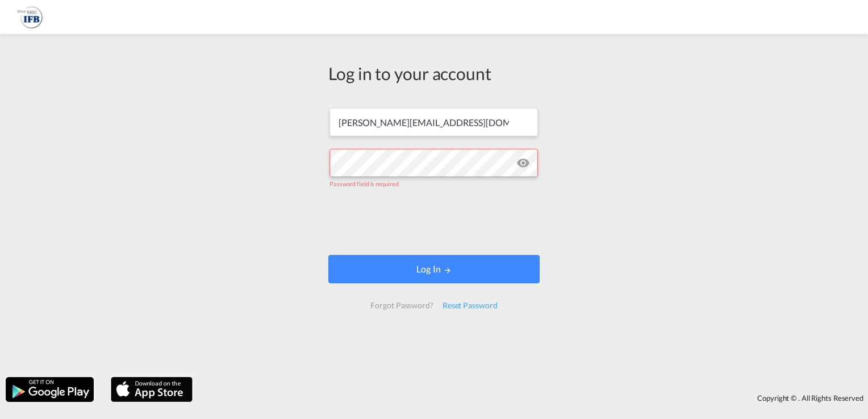 The width and height of the screenshot is (868, 419). Describe the element at coordinates (29, 17) in the screenshot. I see `img: b628ab10256c11eeb52753acbc15d091.png` at that location.